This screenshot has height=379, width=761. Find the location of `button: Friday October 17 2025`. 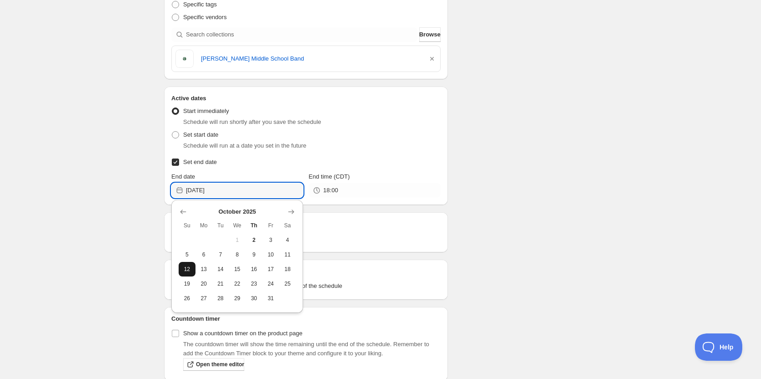

button: Friday October 17 2025 is located at coordinates (271, 269).